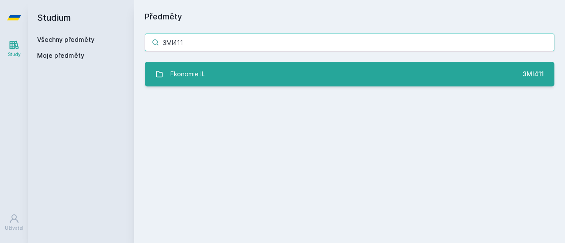 The width and height of the screenshot is (565, 243). I want to click on div: Uživatel, so click(14, 228).